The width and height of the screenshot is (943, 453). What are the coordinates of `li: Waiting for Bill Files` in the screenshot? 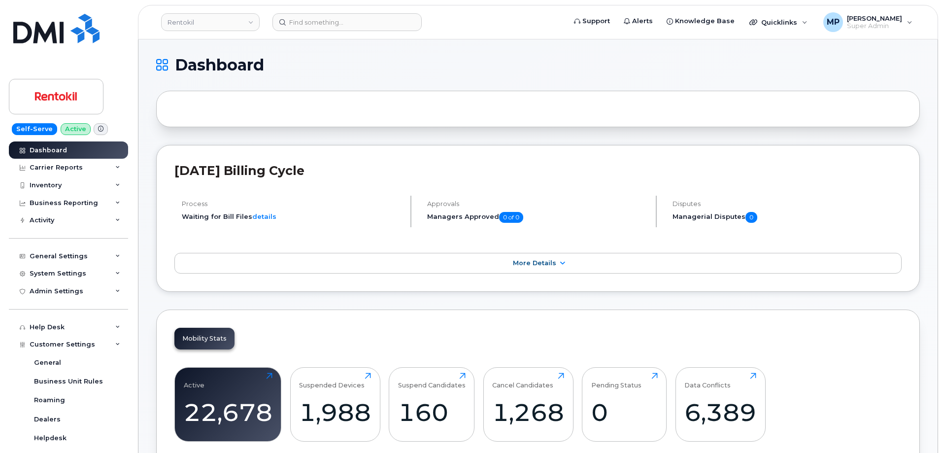 It's located at (292, 216).